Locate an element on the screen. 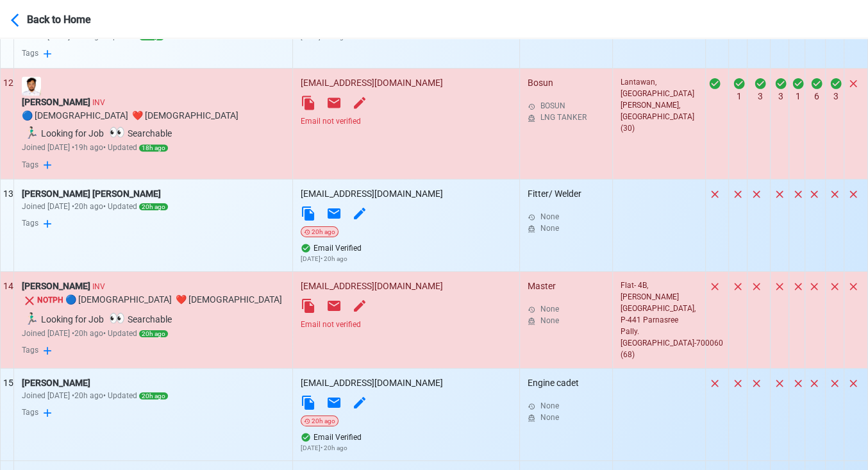 This screenshot has width=868, height=470. span: 2h ago is located at coordinates (151, 37).